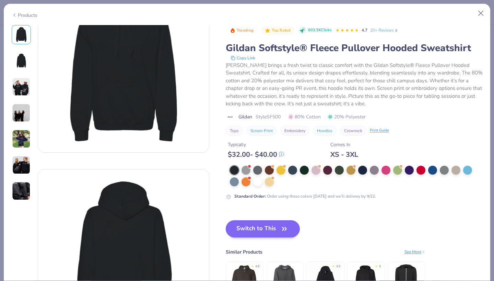 This screenshot has height=281, width=494. I want to click on div: 4.7 Stars, so click(347, 31).